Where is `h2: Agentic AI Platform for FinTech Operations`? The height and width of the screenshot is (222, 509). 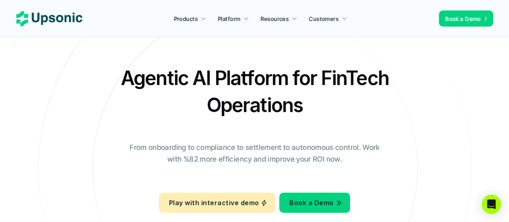
h2: Agentic AI Platform for FinTech Operations is located at coordinates (255, 91).